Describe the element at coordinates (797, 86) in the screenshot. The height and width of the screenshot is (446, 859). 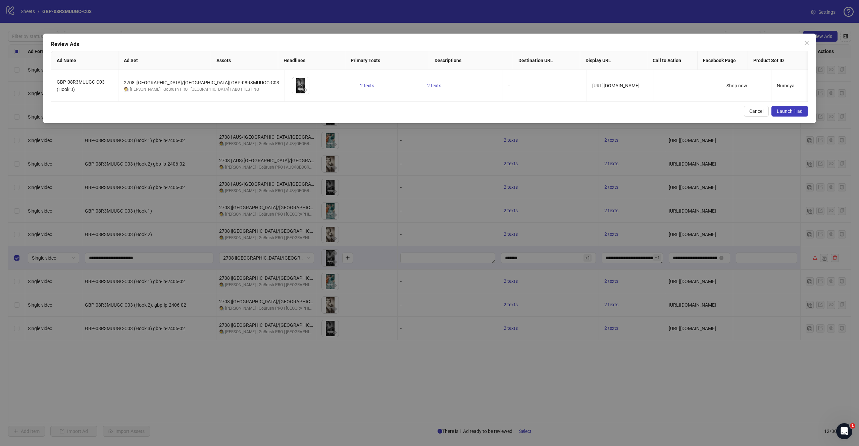
I see `div: Numoya` at that location.